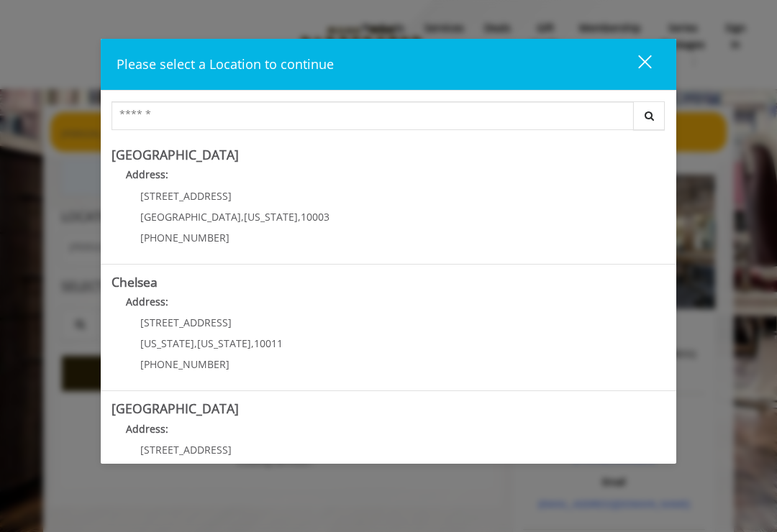 The image size is (777, 532). I want to click on b: Chelsea, so click(135, 282).